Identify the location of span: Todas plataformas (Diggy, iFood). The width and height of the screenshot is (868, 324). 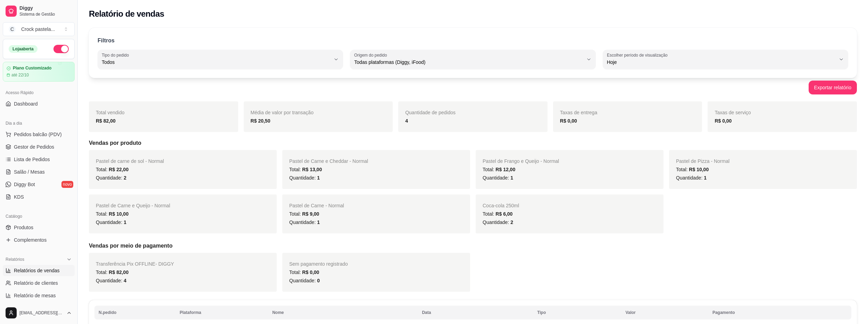
(468, 62).